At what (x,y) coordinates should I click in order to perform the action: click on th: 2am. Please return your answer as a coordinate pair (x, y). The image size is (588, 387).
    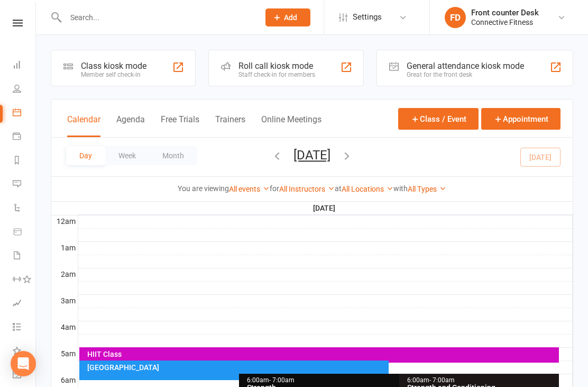
    Looking at the image, I should click on (65, 274).